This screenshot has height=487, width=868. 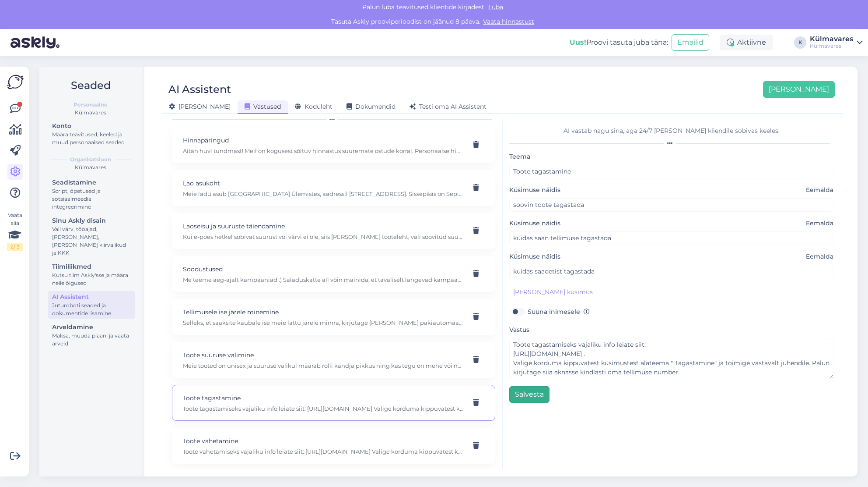 I want to click on p: Tellimusele ise järele minemine, so click(x=323, y=312).